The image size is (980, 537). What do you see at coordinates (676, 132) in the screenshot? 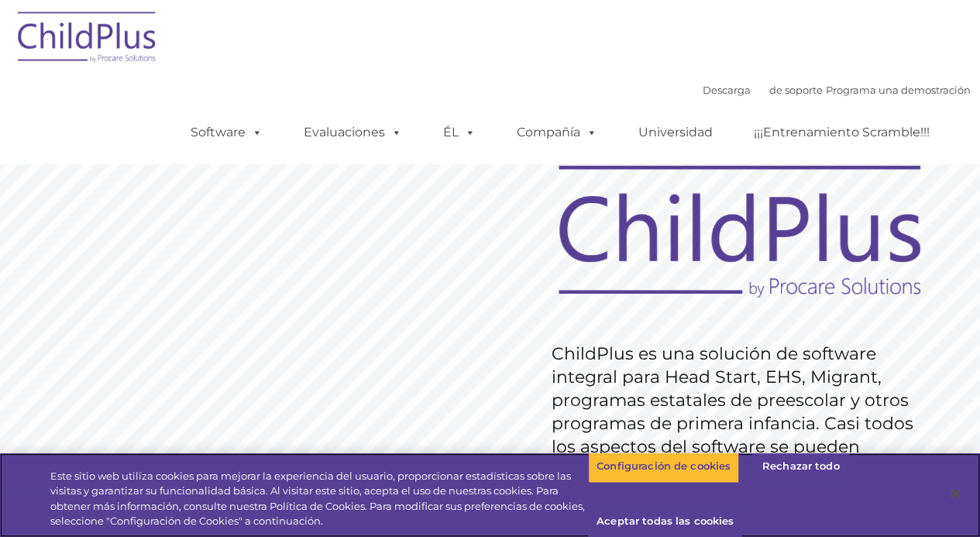
I see `font: Universidad` at bounding box center [676, 132].